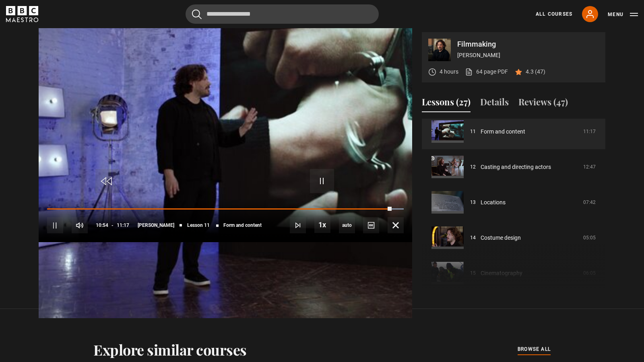 The width and height of the screenshot is (644, 362). What do you see at coordinates (170, 350) in the screenshot?
I see `h2: Explore similar courses` at bounding box center [170, 350].